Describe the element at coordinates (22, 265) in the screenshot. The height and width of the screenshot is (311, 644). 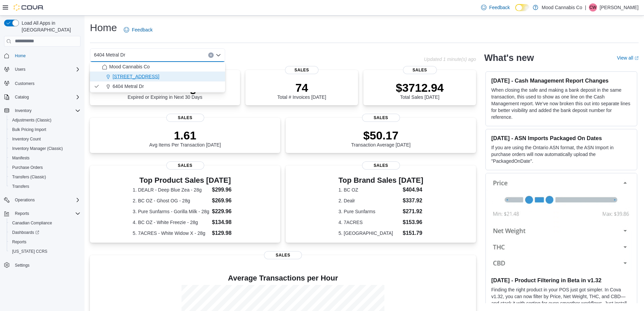
I see `a: Settings` at that location.